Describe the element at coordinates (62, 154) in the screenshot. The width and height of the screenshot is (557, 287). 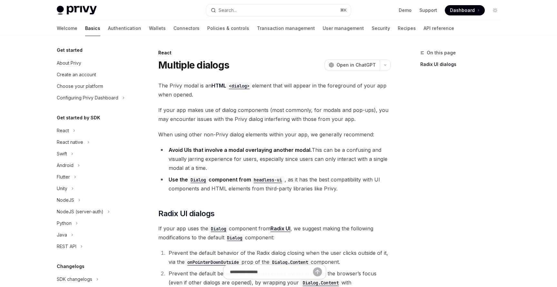
I see `div: Swift` at that location.